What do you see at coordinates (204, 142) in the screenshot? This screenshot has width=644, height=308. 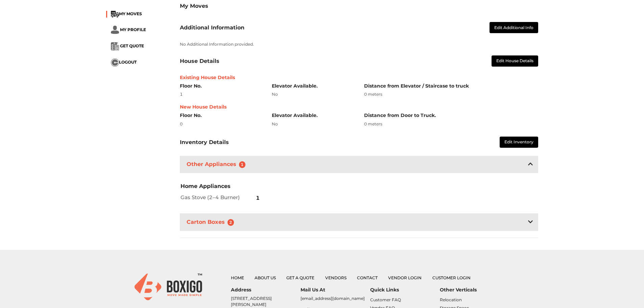 I see `h3: Inventory Details` at bounding box center [204, 142].